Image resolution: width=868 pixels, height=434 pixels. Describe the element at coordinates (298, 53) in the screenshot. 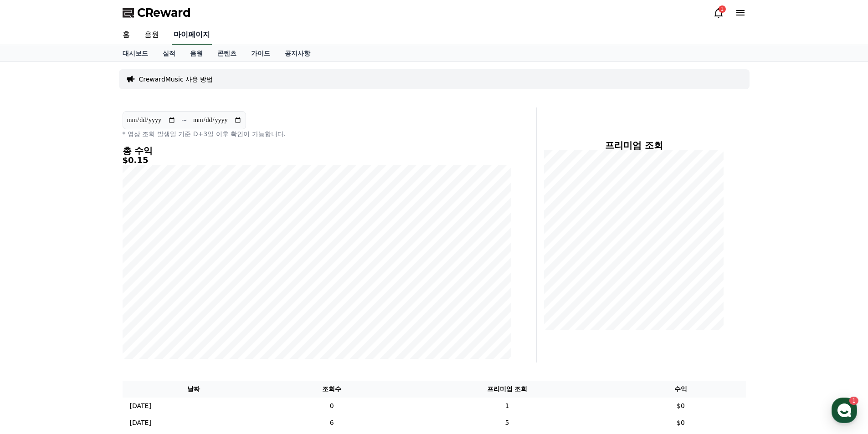

I see `a: 공지사항` at that location.